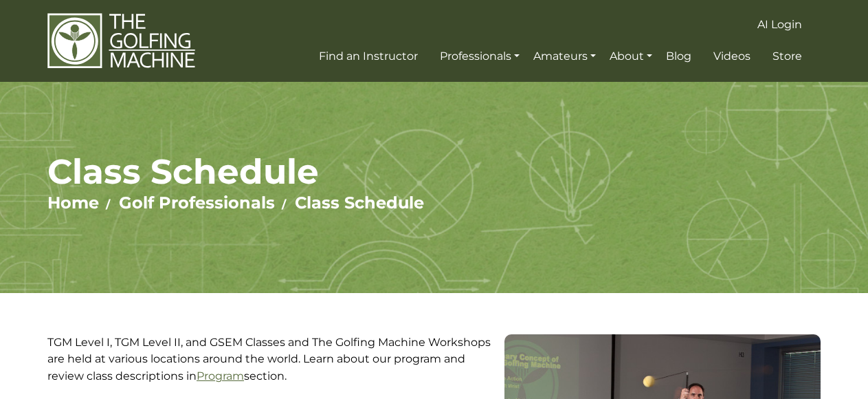  What do you see at coordinates (220, 375) in the screenshot?
I see `a: Program` at bounding box center [220, 375].